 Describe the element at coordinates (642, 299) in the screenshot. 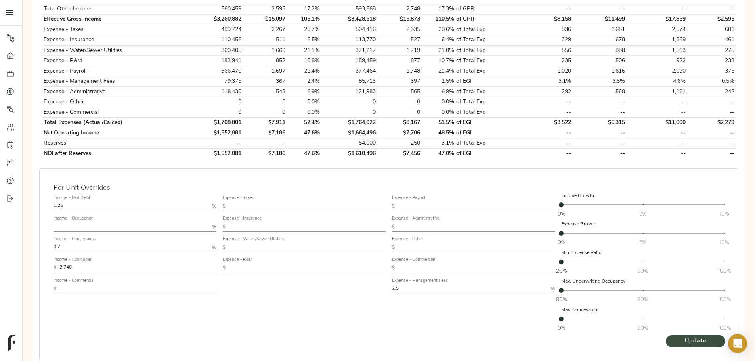

I see `span: 90%` at that location.